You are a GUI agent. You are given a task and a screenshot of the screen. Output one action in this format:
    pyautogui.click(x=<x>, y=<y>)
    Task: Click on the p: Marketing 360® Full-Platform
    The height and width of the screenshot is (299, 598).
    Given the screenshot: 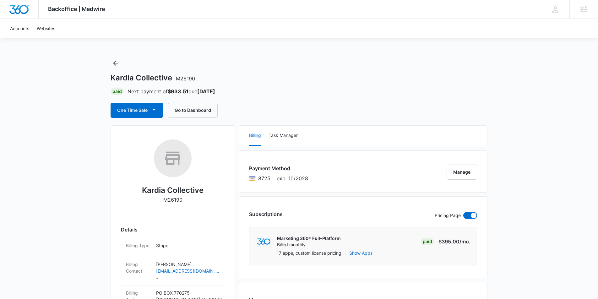 What is the action you would take?
    pyautogui.click(x=309, y=238)
    